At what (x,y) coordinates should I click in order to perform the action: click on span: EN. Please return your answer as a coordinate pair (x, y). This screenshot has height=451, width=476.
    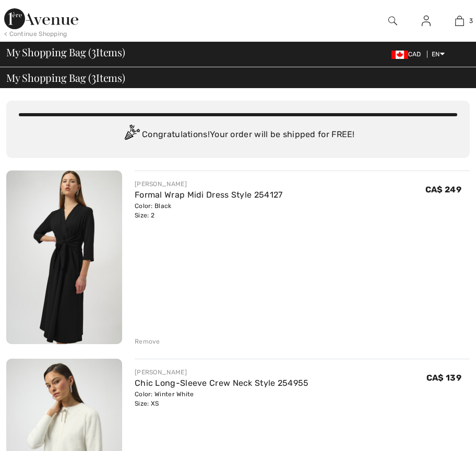
    Looking at the image, I should click on (438, 54).